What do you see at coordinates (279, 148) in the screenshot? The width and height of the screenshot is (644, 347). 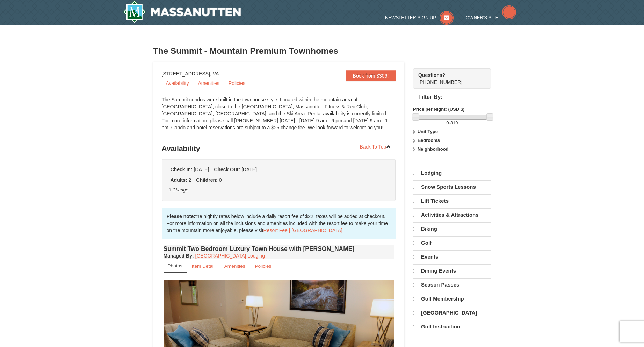 I see `h3: Availability` at bounding box center [279, 148].